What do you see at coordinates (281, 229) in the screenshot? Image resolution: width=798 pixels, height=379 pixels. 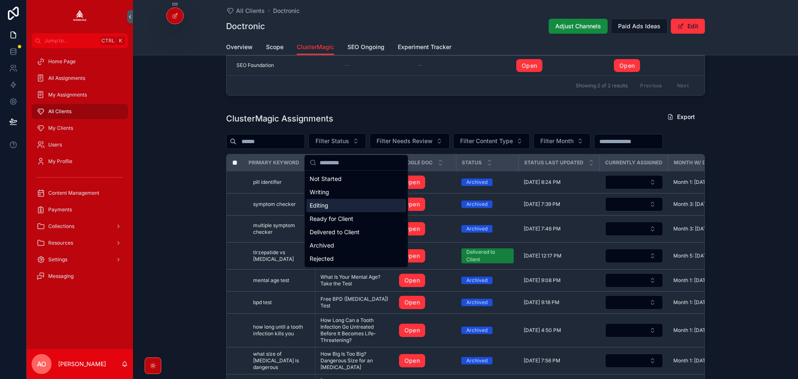 I see `span: multiple symptom checker` at bounding box center [281, 229].